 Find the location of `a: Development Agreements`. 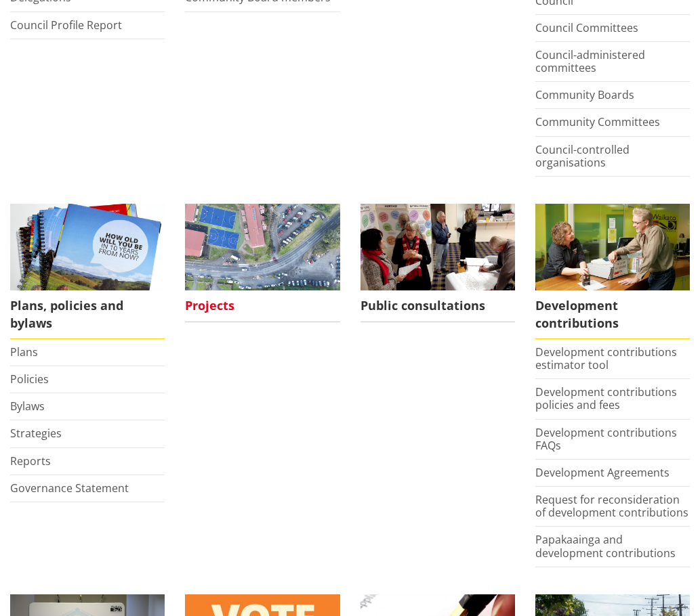

a: Development Agreements is located at coordinates (602, 473).